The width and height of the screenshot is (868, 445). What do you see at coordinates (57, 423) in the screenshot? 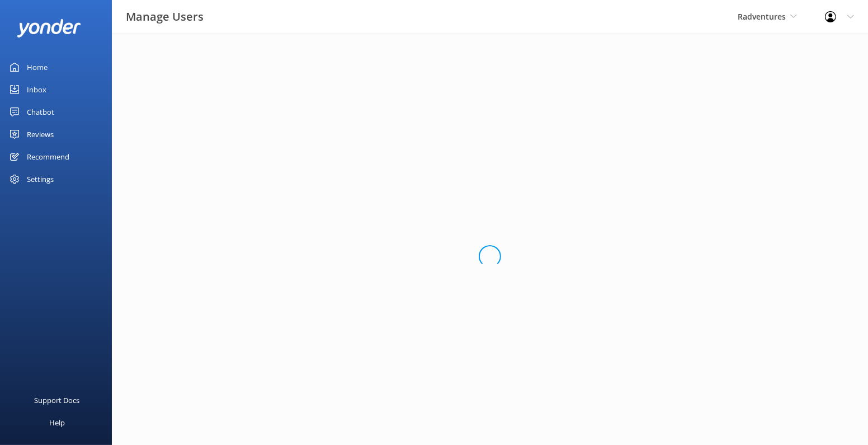
I see `div: Help` at bounding box center [57, 423].